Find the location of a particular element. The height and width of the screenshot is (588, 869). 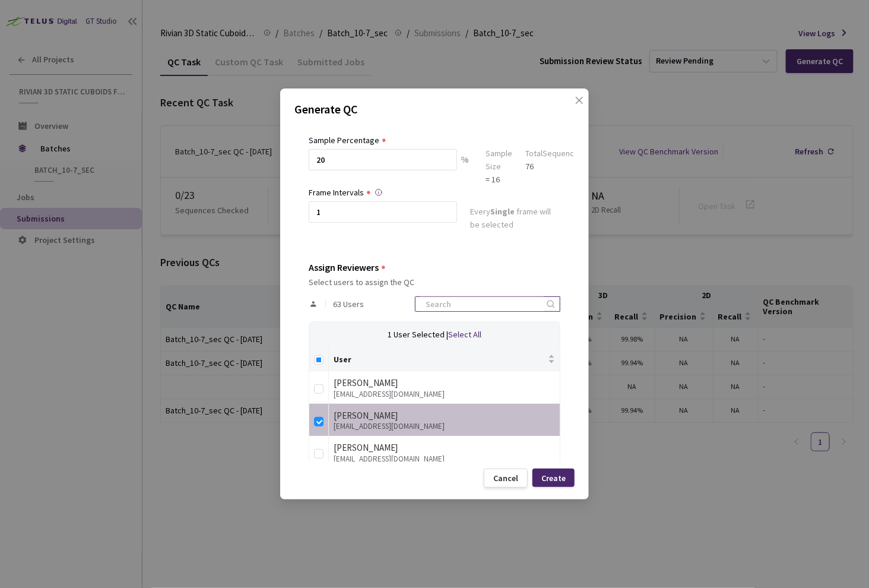

span: close is located at coordinates (579, 112).